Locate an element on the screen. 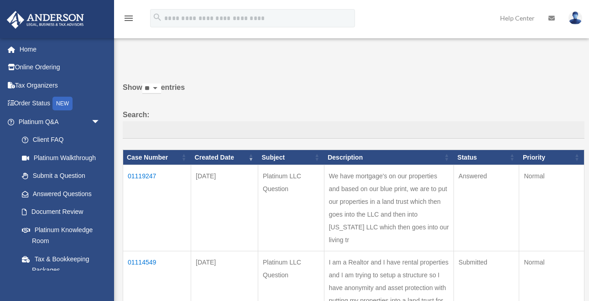  a: menu is located at coordinates (129, 20).